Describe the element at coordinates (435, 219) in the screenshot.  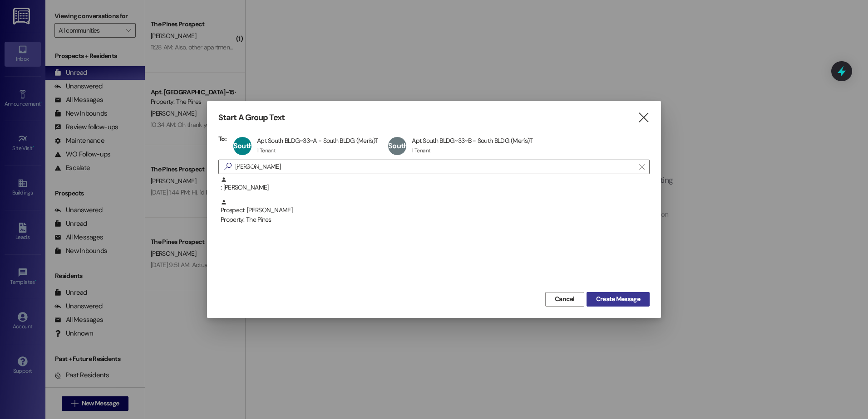
I see `div: Property: The Pines` at that location.